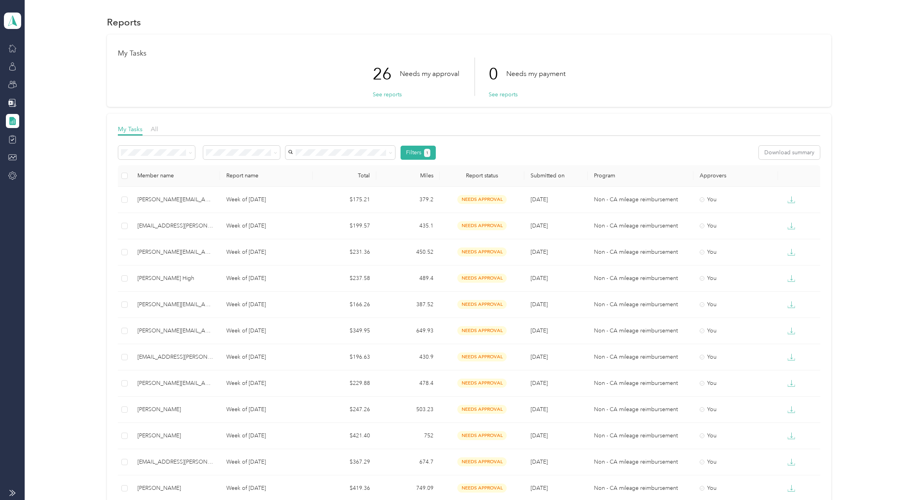  I want to click on th: Submitted on, so click(556, 176).